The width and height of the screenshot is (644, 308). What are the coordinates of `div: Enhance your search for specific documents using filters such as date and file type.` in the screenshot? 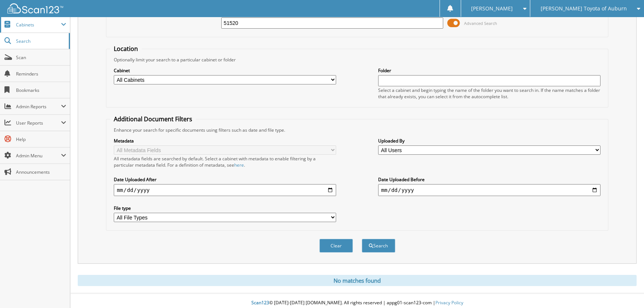 It's located at (357, 130).